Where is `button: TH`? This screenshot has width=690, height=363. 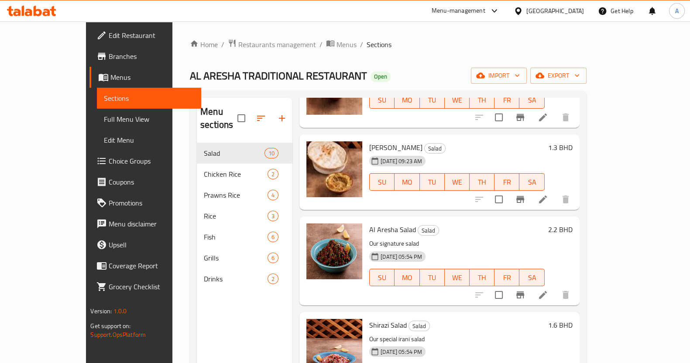 button: TH is located at coordinates (482, 278).